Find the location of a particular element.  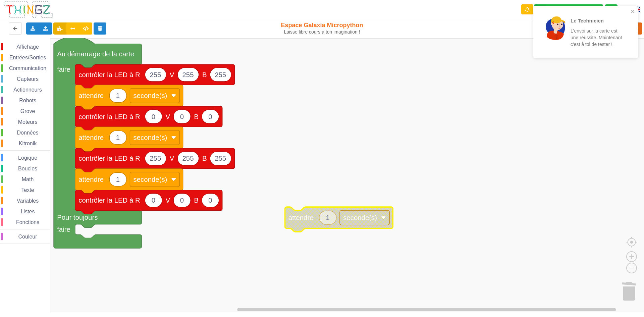

span: Grove is located at coordinates (28, 111).